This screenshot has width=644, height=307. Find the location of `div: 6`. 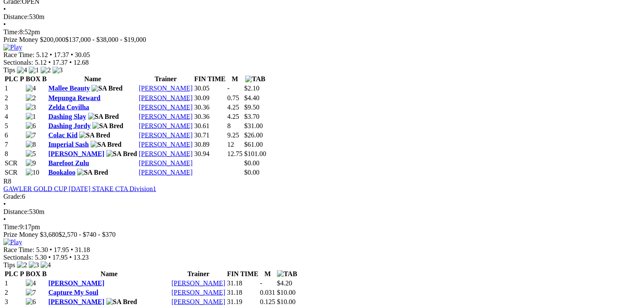

div: 6 is located at coordinates (321, 196).